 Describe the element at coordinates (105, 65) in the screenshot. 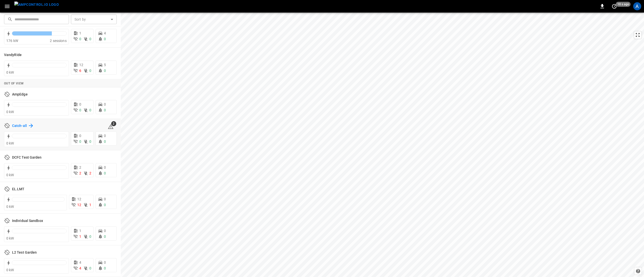

I see `span: 5` at that location.